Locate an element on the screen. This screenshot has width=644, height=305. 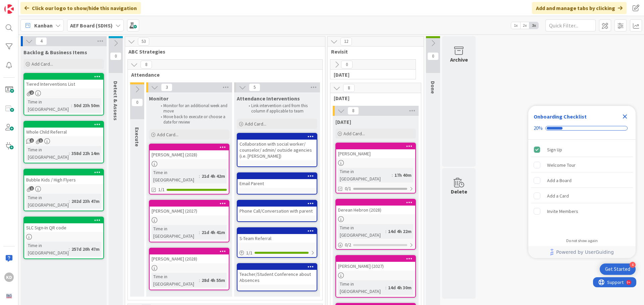
div: Add and manage tabs by clicking is located at coordinates (580, 8).